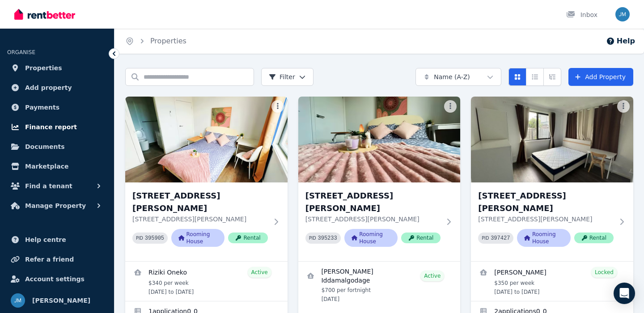 This screenshot has height=313, width=644. Describe the element at coordinates (552, 281) in the screenshot. I see `a: View details for Santiago Viveros` at that location.